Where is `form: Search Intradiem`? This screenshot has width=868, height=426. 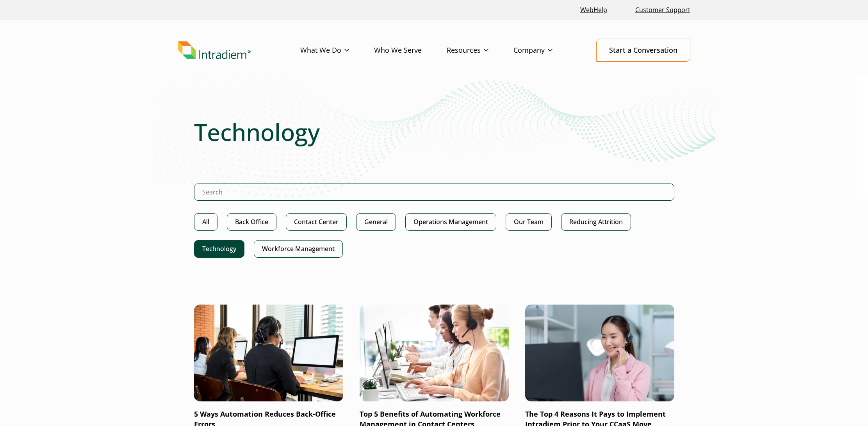
form: Search Intradiem is located at coordinates (434, 199).